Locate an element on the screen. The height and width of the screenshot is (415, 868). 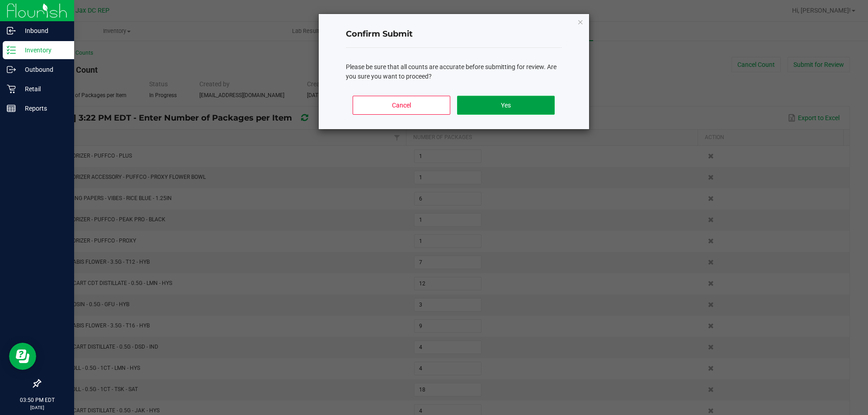
p: Reports is located at coordinates (43, 109).